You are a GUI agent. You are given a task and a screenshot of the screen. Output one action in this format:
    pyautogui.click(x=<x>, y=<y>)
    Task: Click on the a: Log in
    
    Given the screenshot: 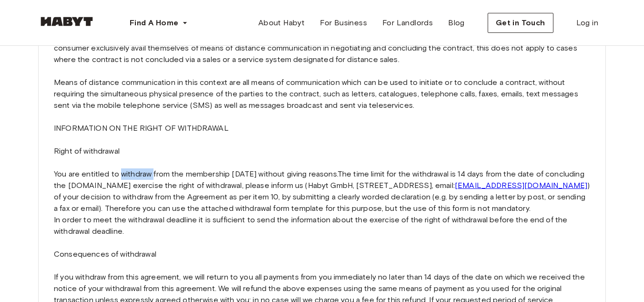 What is the action you would take?
    pyautogui.click(x=588, y=23)
    